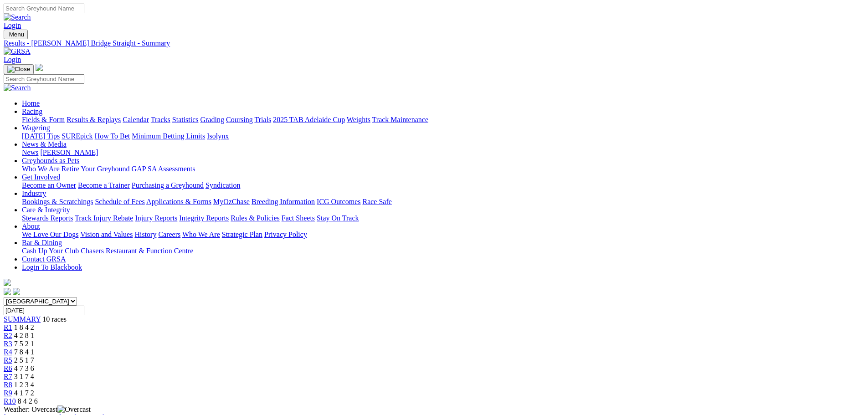 The width and height of the screenshot is (868, 415). Describe the element at coordinates (44, 144) in the screenshot. I see `a: News & Media` at that location.